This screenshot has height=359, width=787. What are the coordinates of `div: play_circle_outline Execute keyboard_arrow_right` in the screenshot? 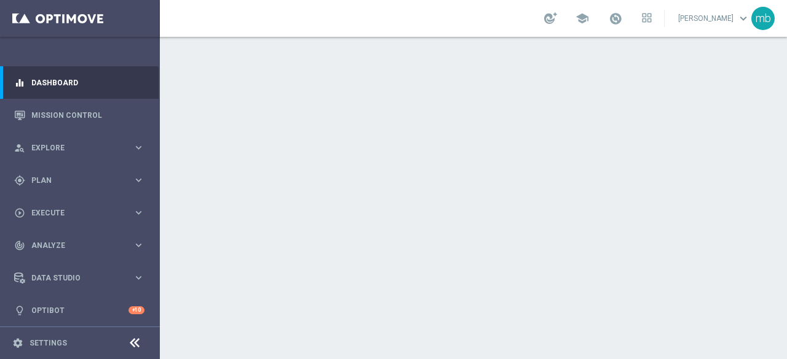 It's located at (79, 213).